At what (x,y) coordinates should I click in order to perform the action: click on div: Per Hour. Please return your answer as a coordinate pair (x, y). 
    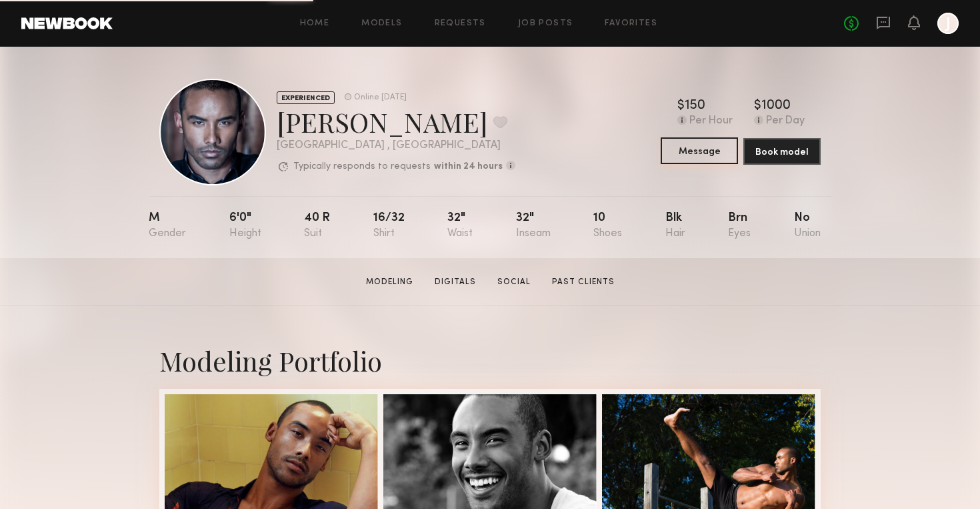
    Looking at the image, I should click on (711, 122).